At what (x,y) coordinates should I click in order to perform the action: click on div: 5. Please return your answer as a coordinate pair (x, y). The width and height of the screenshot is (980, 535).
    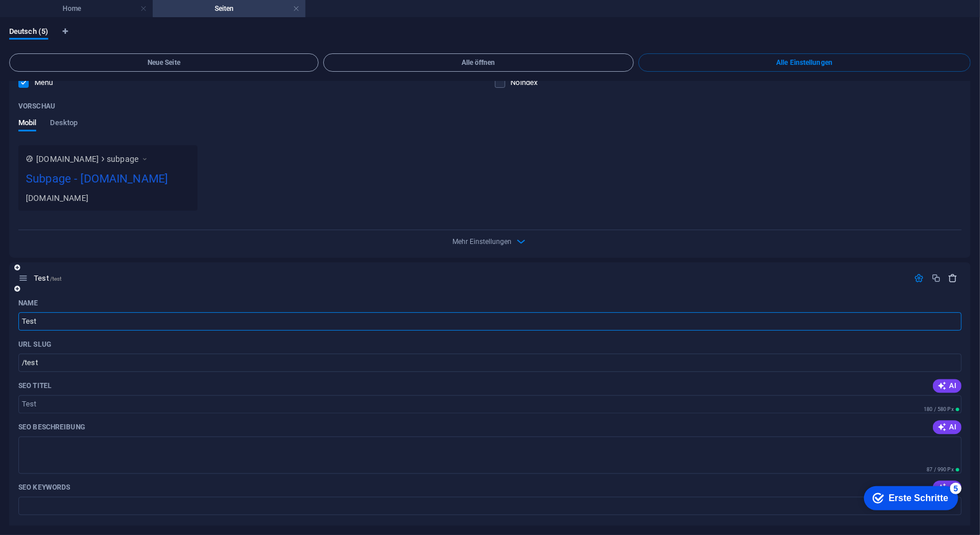
    Looking at the image, I should click on (100, 8).